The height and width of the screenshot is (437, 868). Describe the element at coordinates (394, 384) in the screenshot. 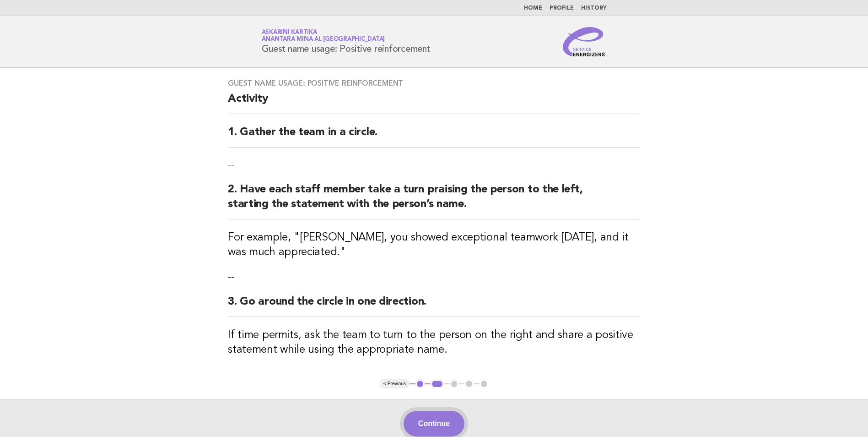

I see `button: < Previous` at that location.